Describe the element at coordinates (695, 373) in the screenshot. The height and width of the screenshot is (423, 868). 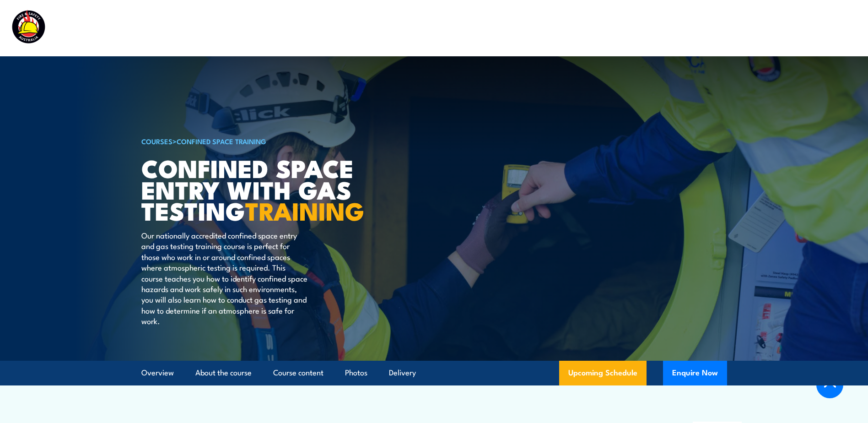
I see `button: Enquire Now` at that location.